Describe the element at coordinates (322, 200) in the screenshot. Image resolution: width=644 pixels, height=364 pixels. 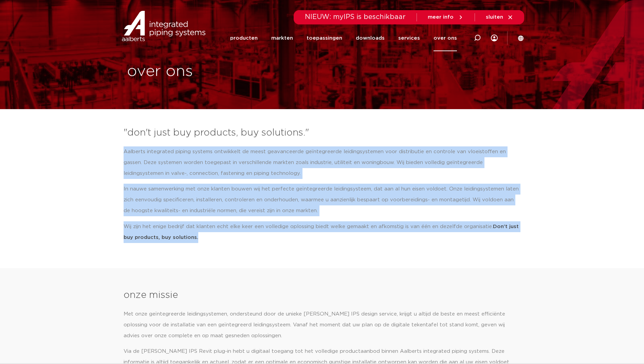
I see `p: In nauwe samenwerking met onze klanten bouwen wij het perfecte geïntegreerde leidingsysteem, dat ...` at that location.